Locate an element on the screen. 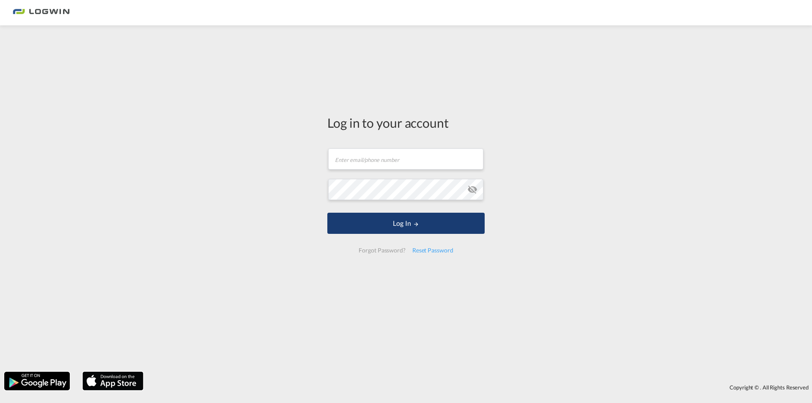  img: google.png is located at coordinates (37, 381).